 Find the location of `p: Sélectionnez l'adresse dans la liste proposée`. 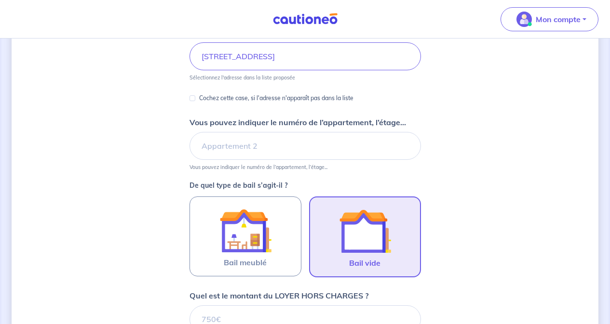

p: Sélectionnez l'adresse dans la liste proposée is located at coordinates (242, 78).